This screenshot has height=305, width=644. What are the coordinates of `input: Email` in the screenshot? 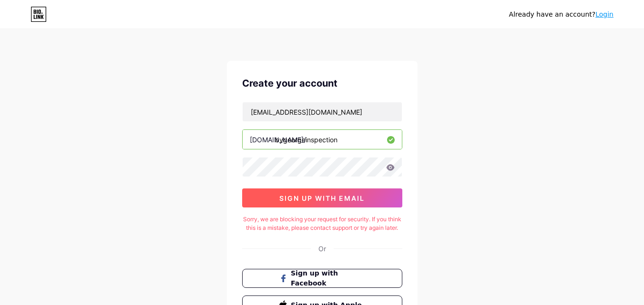 It's located at (322, 112).